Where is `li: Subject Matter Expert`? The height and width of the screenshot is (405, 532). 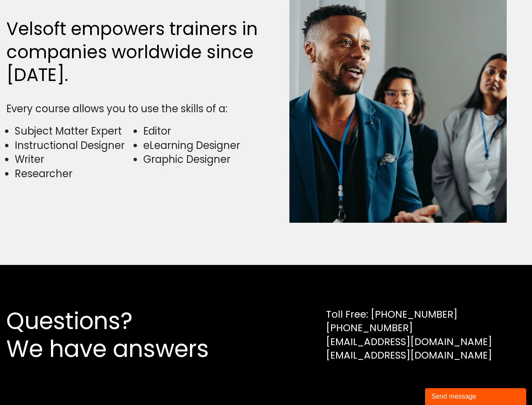
li: Subject Matter Expert is located at coordinates (74, 131).